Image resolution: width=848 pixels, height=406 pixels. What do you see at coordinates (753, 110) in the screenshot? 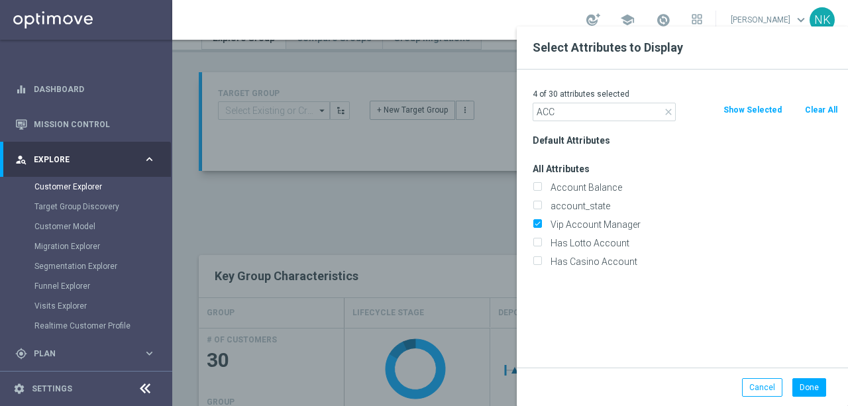
I see `button: Show Selected` at bounding box center [753, 110].